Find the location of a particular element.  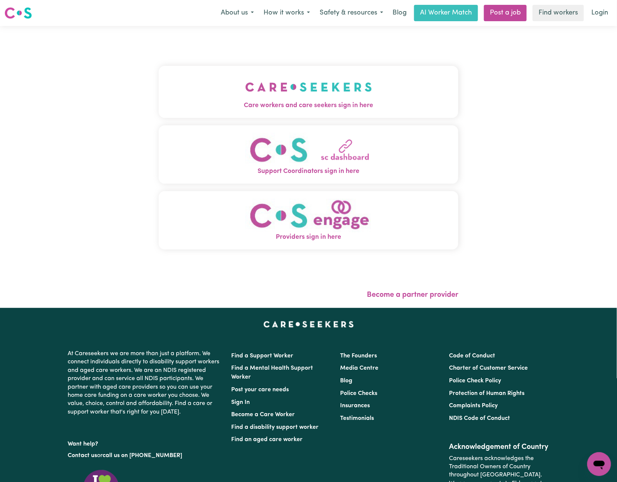

a: Complaints Policy is located at coordinates (474, 406).